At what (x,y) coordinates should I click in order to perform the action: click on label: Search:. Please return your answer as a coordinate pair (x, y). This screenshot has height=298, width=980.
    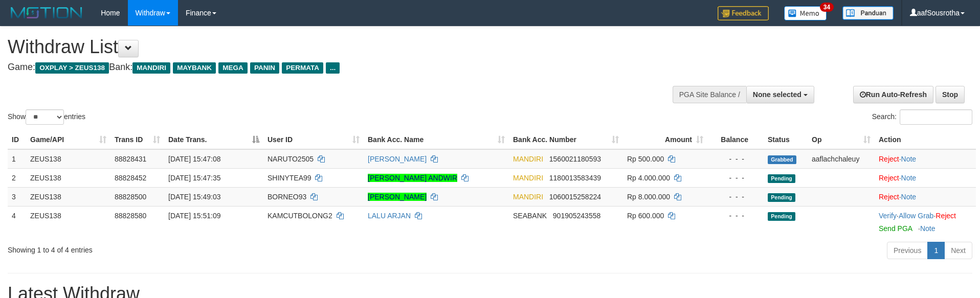
    Looking at the image, I should click on (922, 117).